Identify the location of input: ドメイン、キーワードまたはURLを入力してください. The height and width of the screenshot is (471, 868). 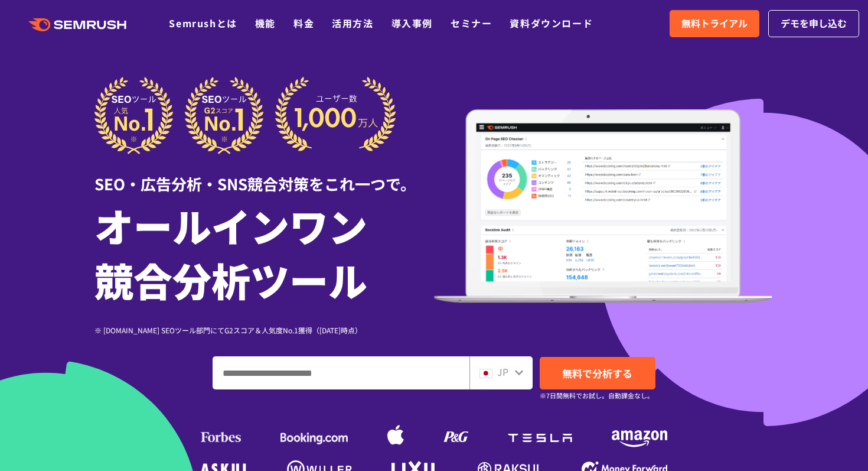
(340, 373).